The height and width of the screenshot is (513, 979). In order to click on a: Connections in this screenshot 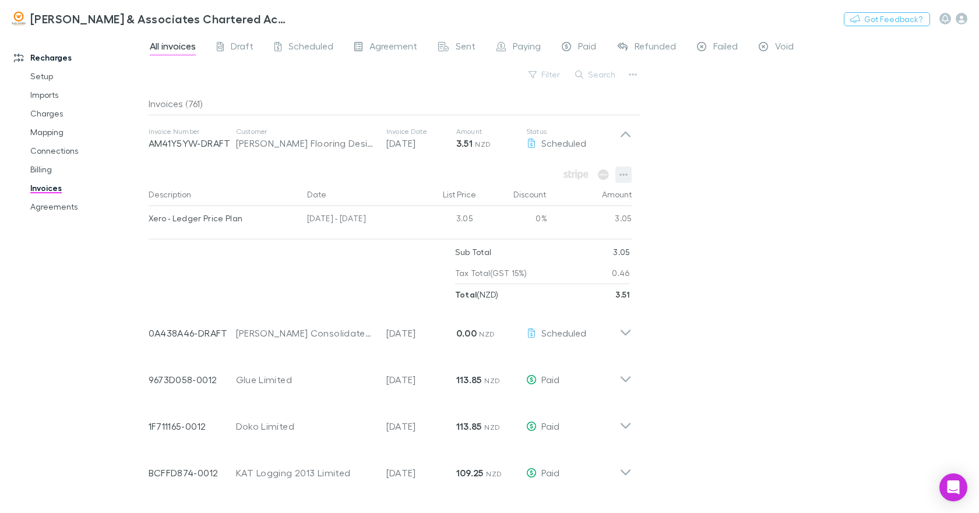, I will do `click(87, 151)`.